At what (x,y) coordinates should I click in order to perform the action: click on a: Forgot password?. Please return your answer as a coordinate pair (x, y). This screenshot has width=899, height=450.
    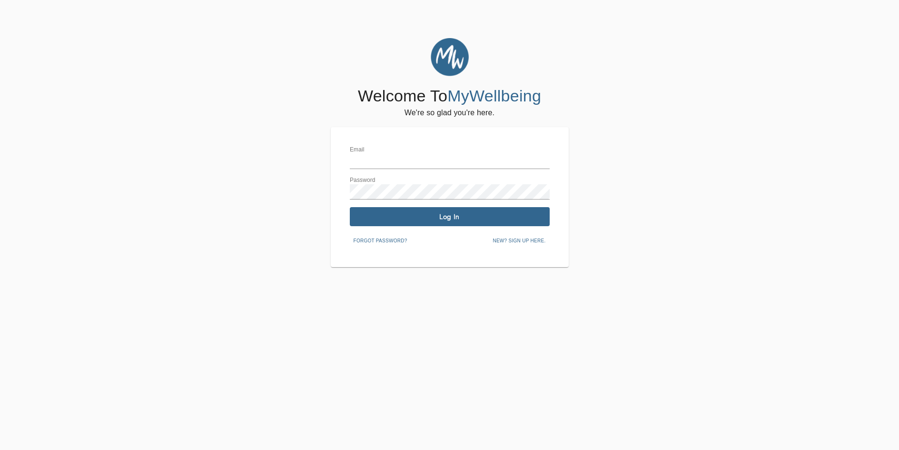
    Looking at the image, I should click on (380, 240).